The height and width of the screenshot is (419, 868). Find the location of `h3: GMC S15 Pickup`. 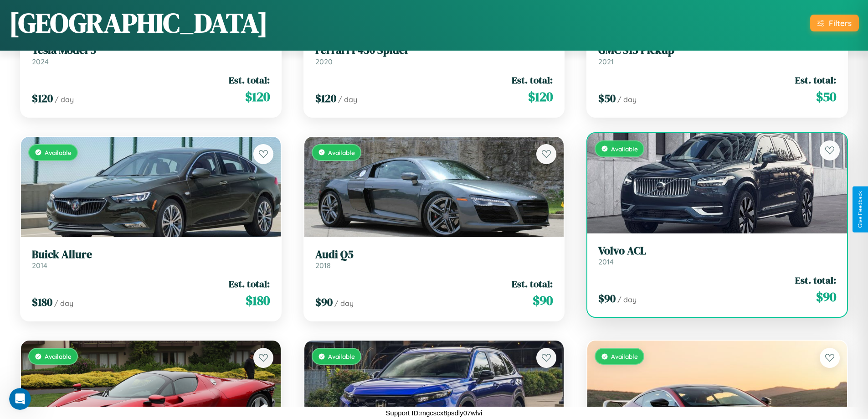

h3: GMC S15 Pickup is located at coordinates (717, 50).